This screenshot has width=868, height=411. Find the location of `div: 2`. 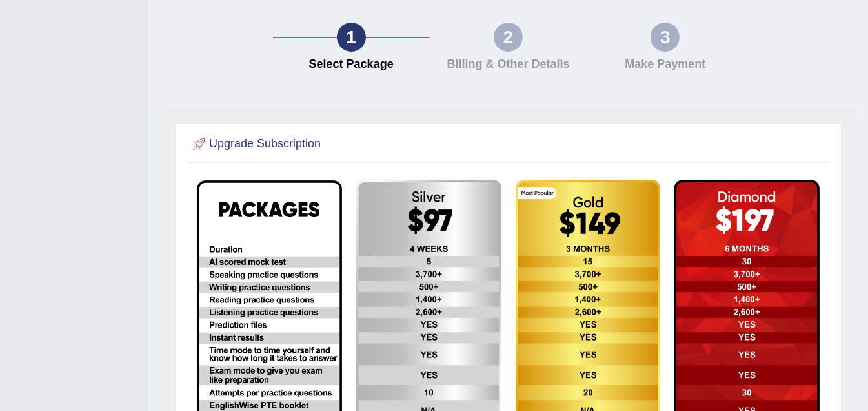

div: 2 is located at coordinates (508, 37).